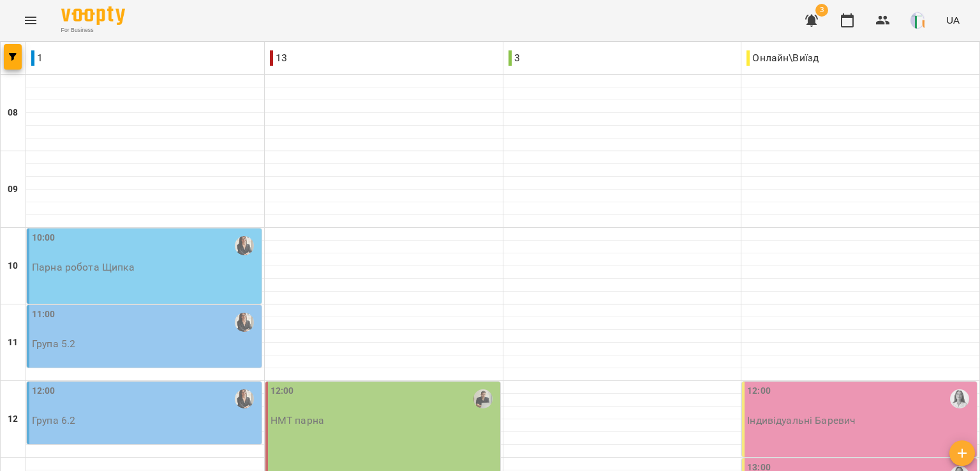 This screenshot has width=980, height=471. What do you see at coordinates (297, 420) in the screenshot?
I see `p: НМТ парна` at bounding box center [297, 420].